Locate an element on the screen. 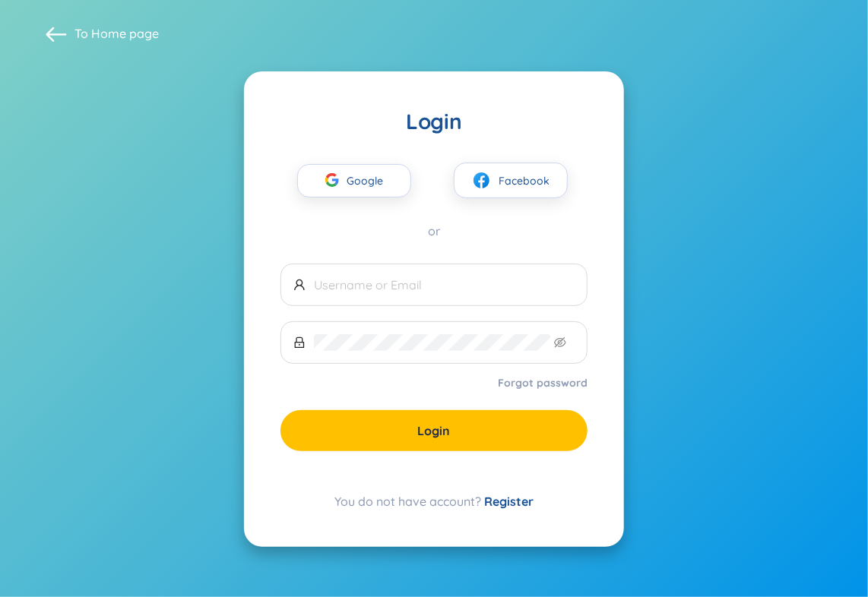 This screenshot has height=597, width=868. button: Login is located at coordinates (434, 431).